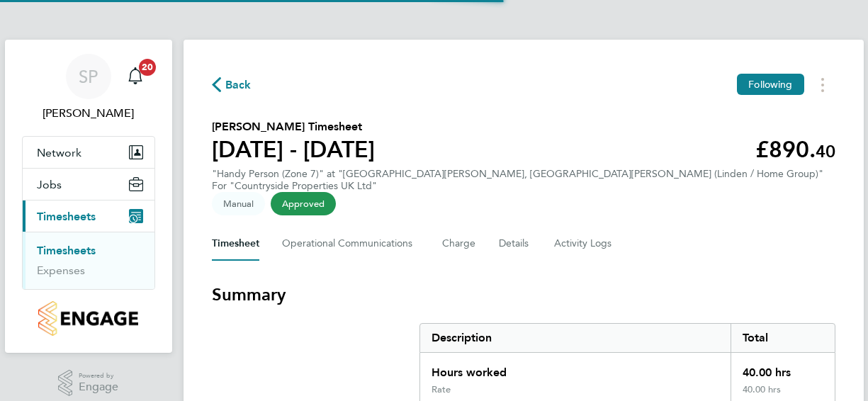 Image resolution: width=868 pixels, height=401 pixels. Describe the element at coordinates (238, 85) in the screenshot. I see `span: Back` at that location.